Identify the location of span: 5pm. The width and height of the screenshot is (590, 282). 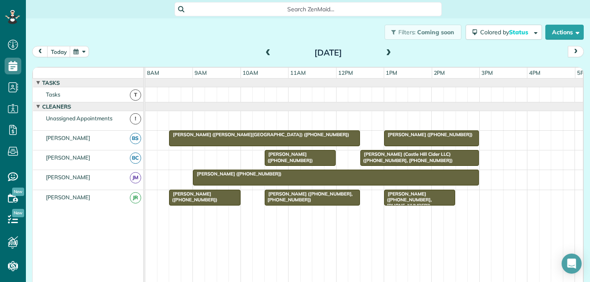
(582, 73).